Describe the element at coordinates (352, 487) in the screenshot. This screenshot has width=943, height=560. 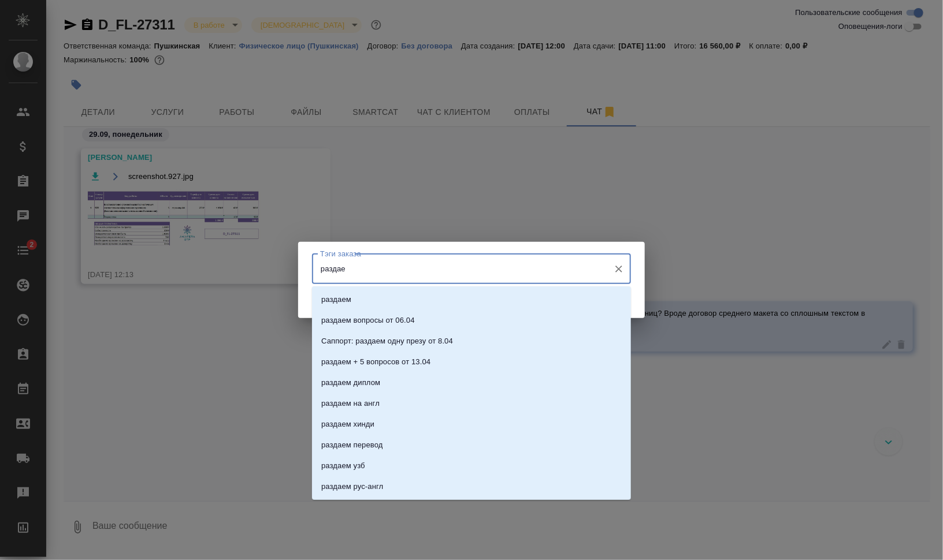
I see `p: раздаем рус-англ` at that location.